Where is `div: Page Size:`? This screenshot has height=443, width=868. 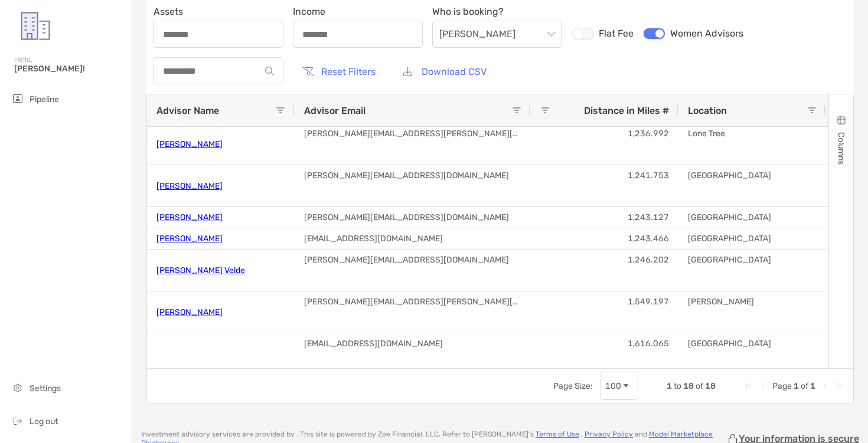
div: Page Size: is located at coordinates (573, 386).